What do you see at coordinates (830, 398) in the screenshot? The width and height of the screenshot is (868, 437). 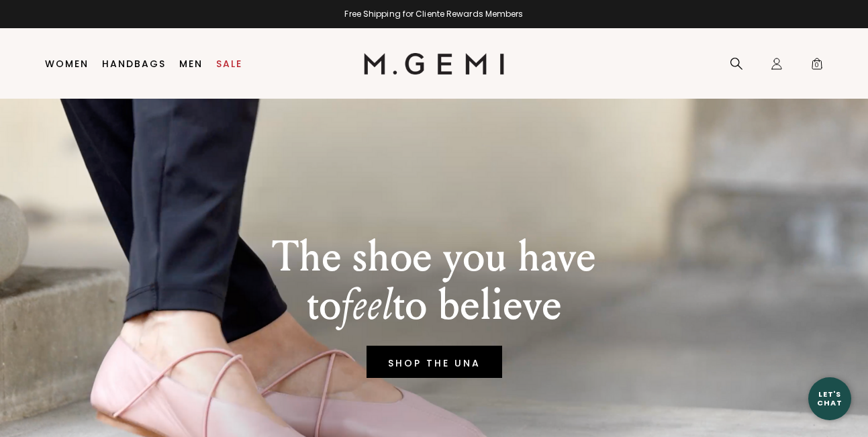 I see `div: Let's Chat` at bounding box center [830, 398].